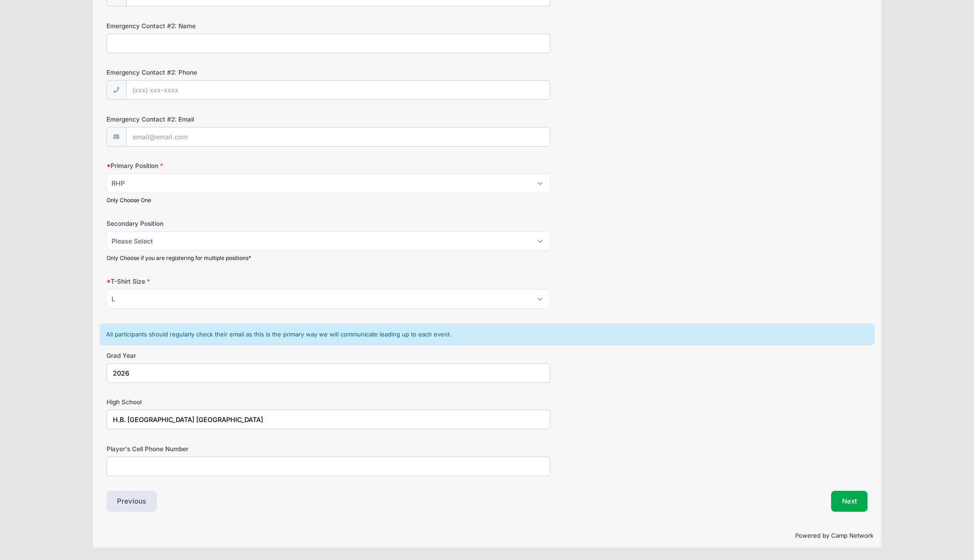  Describe the element at coordinates (233, 224) in the screenshot. I see `label: Secondary Position` at that location.